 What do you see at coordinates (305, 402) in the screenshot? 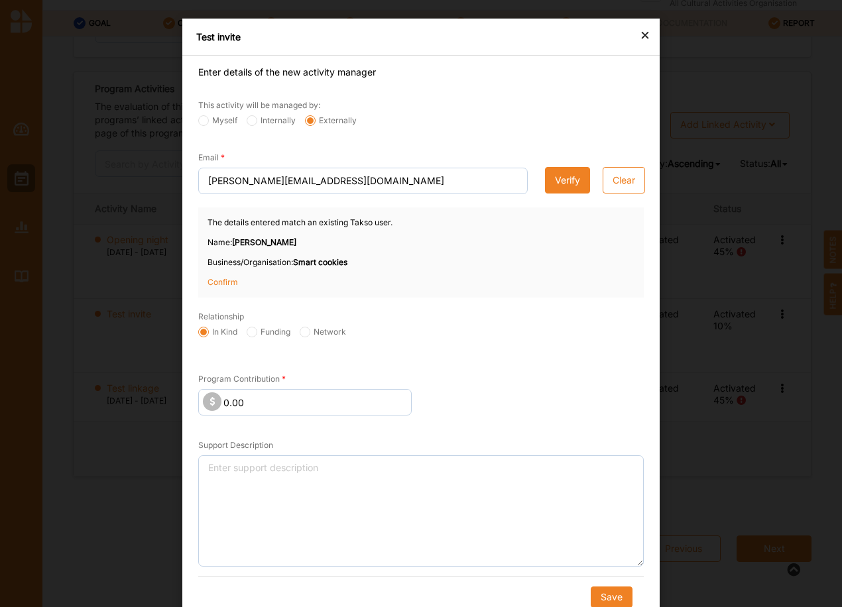
I see `input: 0.00` at bounding box center [305, 402].